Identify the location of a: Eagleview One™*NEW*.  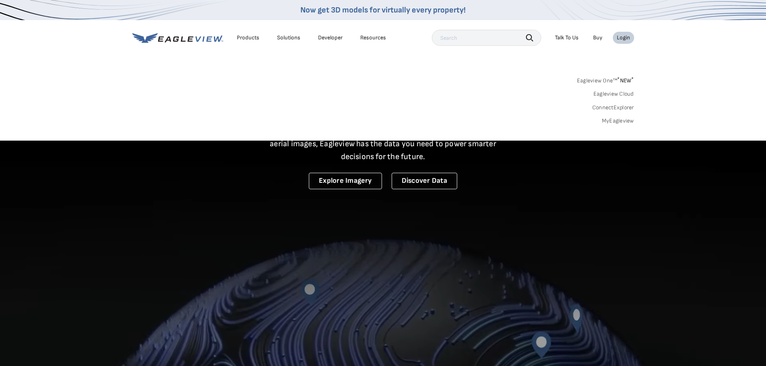
(605, 79).